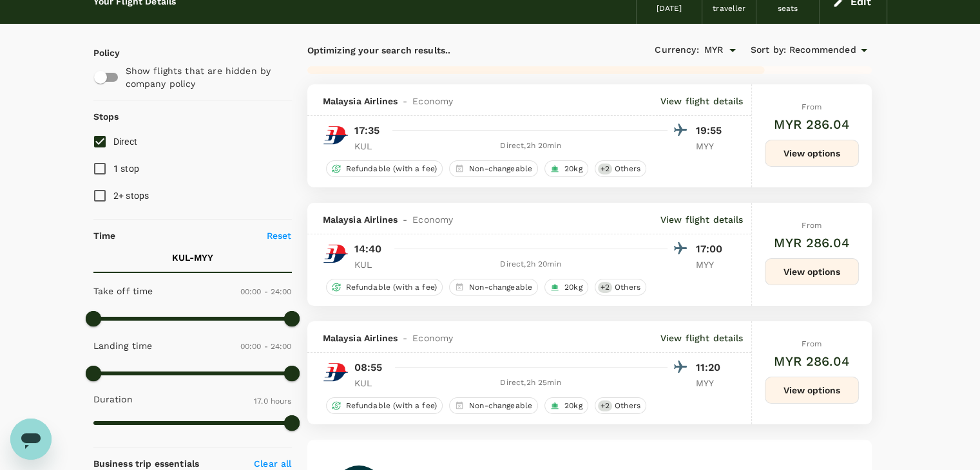 The image size is (980, 470). What do you see at coordinates (100, 53) in the screenshot?
I see `p: Policy` at bounding box center [100, 53].